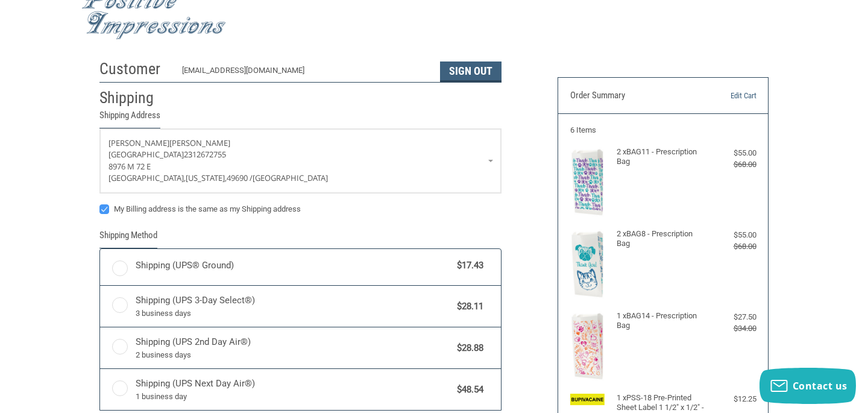 This screenshot has height=413, width=868. What do you see at coordinates (134, 68) in the screenshot?
I see `h2: Customer` at bounding box center [134, 68].